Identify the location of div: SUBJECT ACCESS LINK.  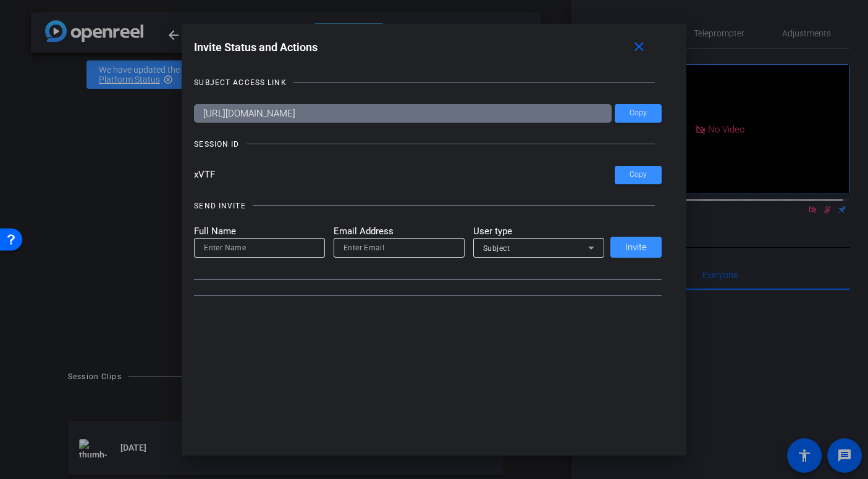
(240, 82).